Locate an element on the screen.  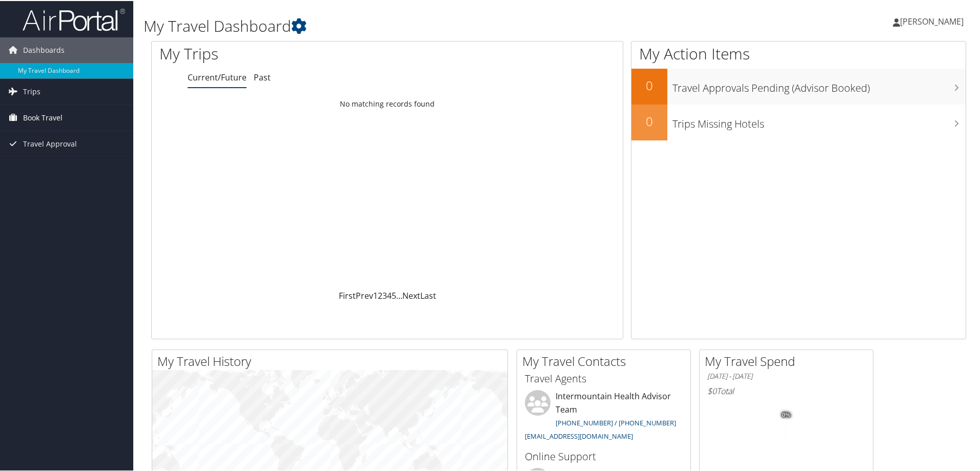
span: Book Travel is located at coordinates (43, 117).